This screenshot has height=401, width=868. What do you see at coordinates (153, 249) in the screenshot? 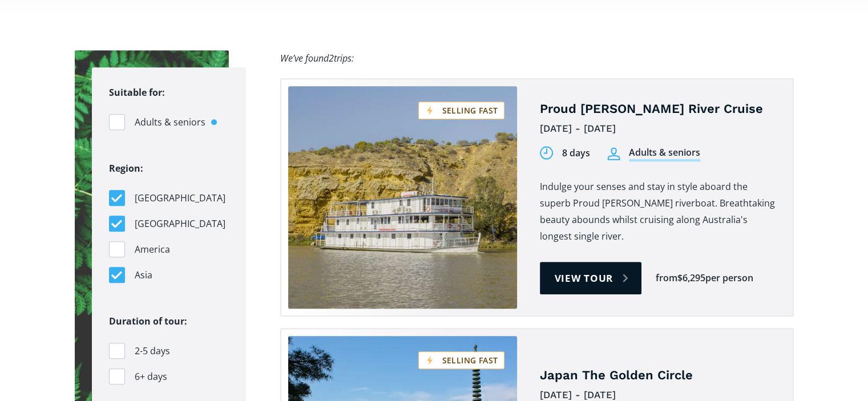
I see `span: America` at bounding box center [153, 249].